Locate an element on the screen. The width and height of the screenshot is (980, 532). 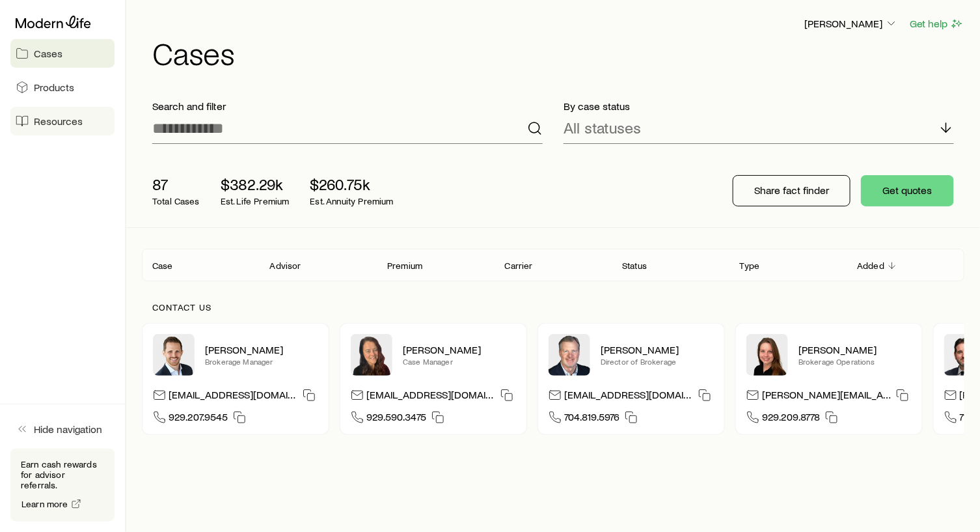
p: Added is located at coordinates (871, 266).